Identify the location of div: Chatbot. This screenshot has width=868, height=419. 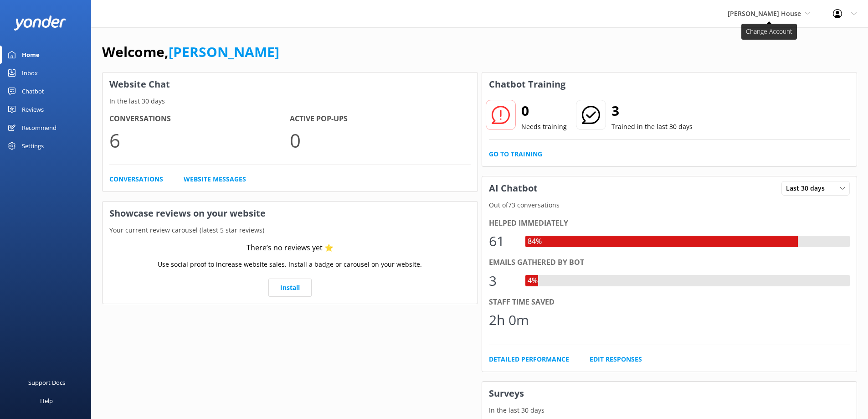
(33, 91).